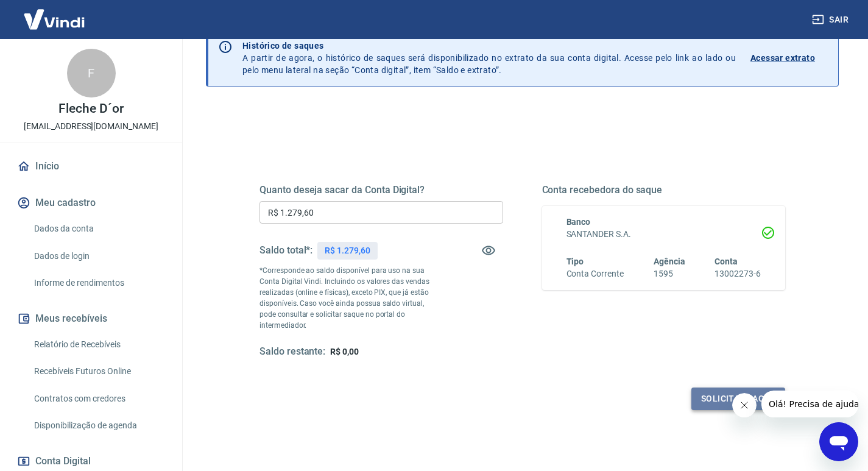  I want to click on p: Acessar extrato, so click(783, 58).